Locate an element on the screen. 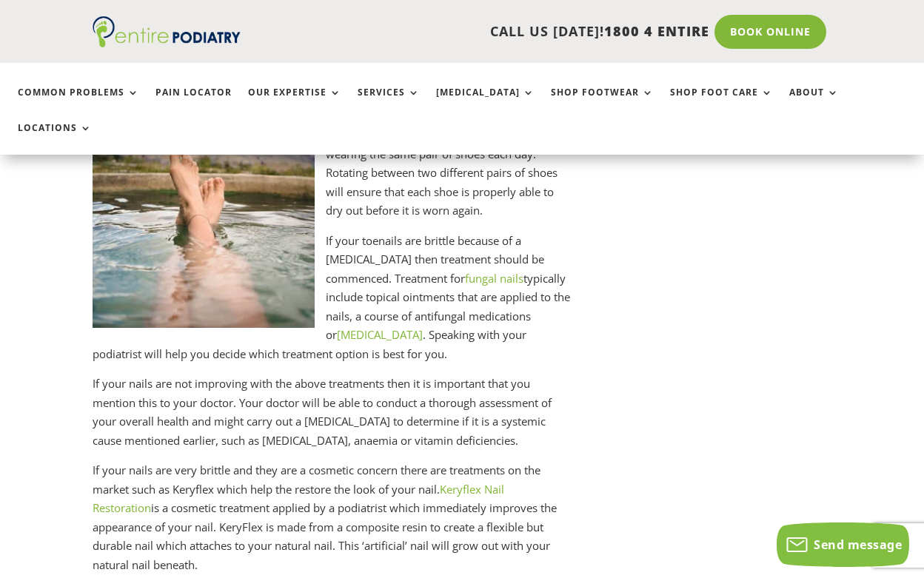 This screenshot has width=924, height=578. a: Book Online is located at coordinates (771, 32).